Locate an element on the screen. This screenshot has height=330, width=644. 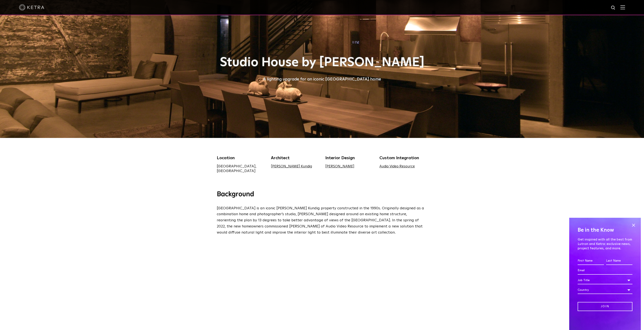
div: Country is located at coordinates (605, 290).